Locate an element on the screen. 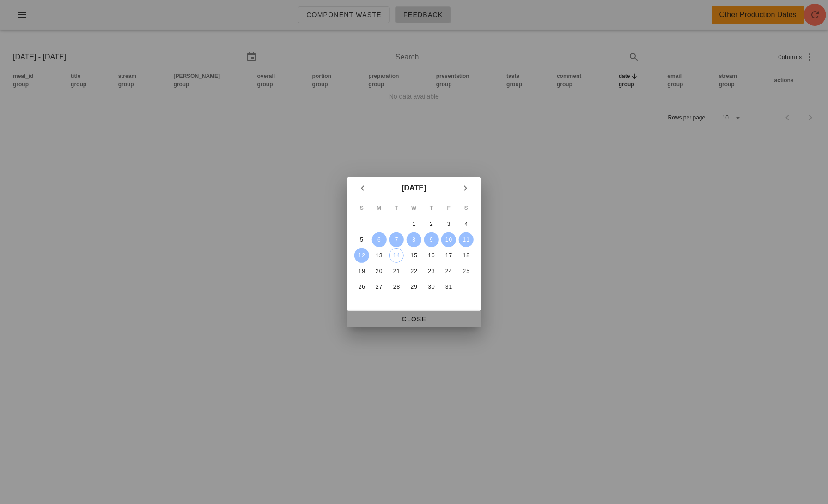 The image size is (828, 504). div: 22 is located at coordinates (414, 271).